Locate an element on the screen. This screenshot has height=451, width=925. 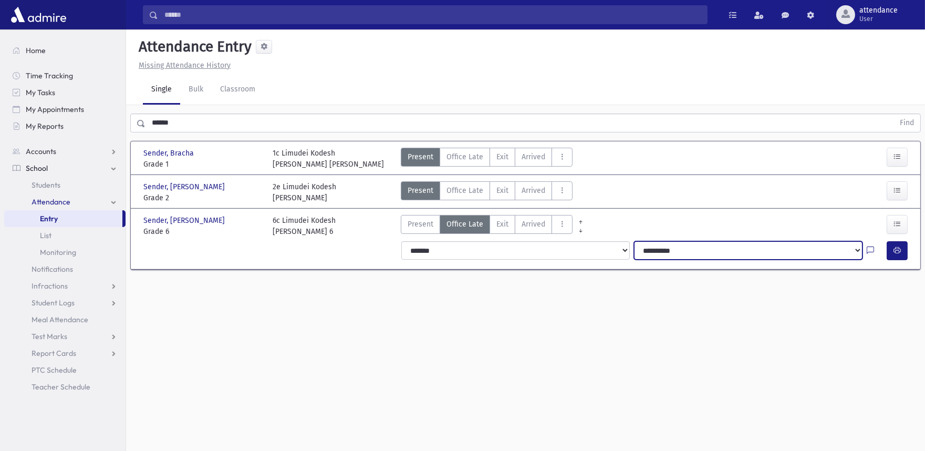
span: attendance is located at coordinates (878, 11).